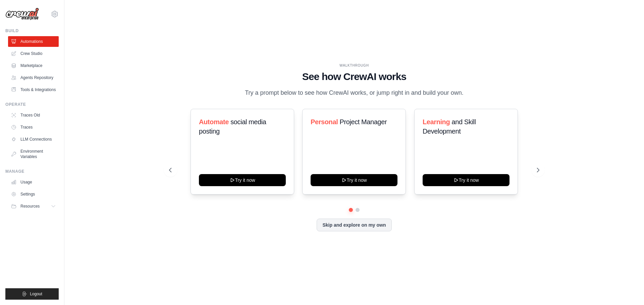 This screenshot has height=305, width=644. I want to click on span: Project Manager, so click(363, 122).